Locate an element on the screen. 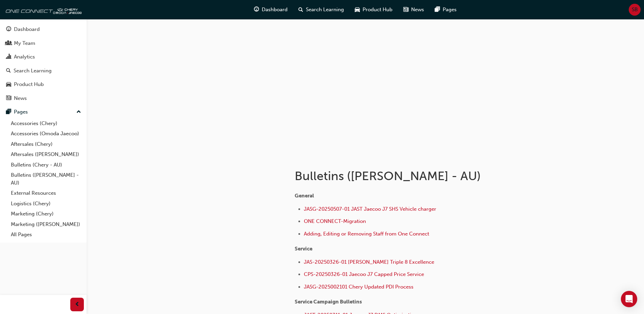 The image size is (644, 314). span: CPS-20250326-01 Jaecoo J7 Capped Price Service is located at coordinates (364, 274).